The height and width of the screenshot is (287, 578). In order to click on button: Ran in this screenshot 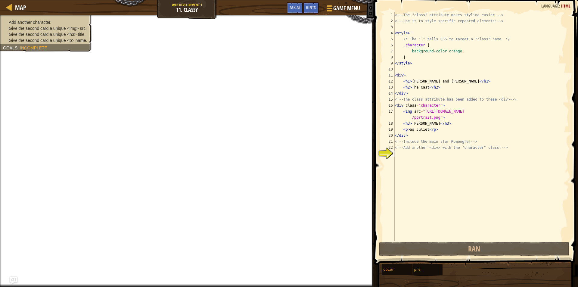, I will do `click(474, 249)`.